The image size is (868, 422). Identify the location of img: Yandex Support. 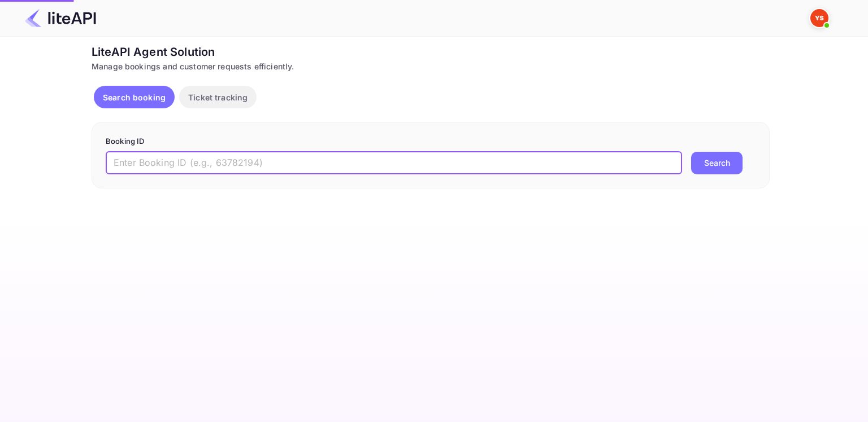
(819, 18).